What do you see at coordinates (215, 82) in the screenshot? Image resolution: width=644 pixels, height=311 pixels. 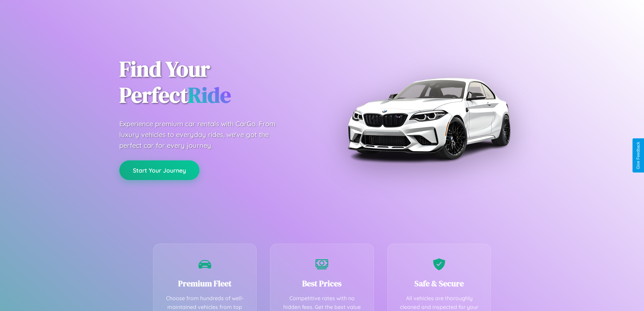 I see `h1: Find Your Perfect` at bounding box center [215, 82].